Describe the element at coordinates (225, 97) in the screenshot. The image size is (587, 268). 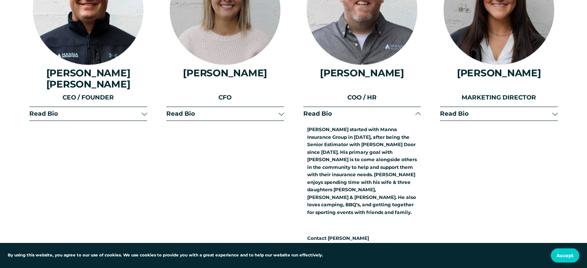
I see `p: CFO` at that location.